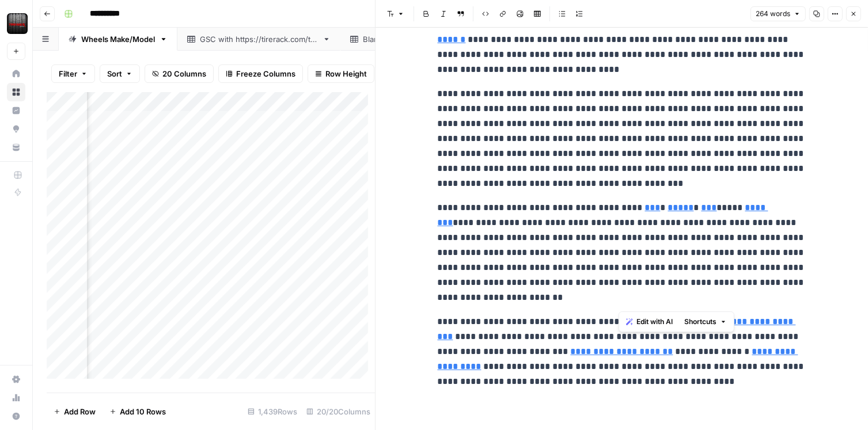 This screenshot has width=868, height=430. Describe the element at coordinates (16, 148) in the screenshot. I see `a: Your Data` at that location.